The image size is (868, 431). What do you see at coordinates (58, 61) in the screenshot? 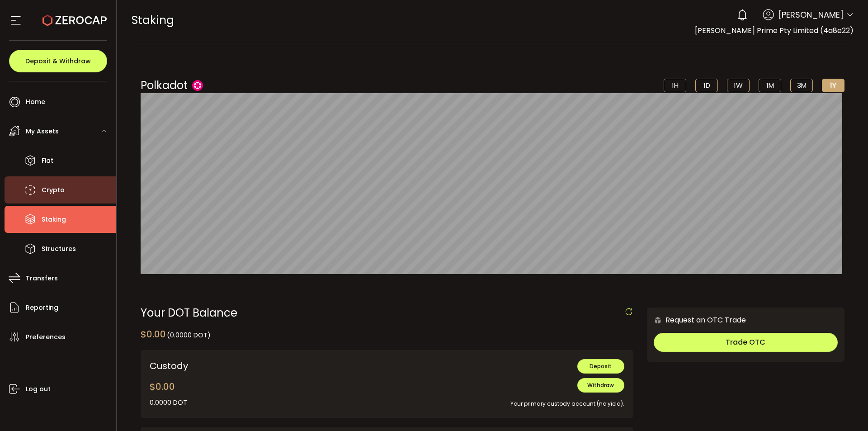
I see `span: Deposit & Withdraw` at bounding box center [58, 61].